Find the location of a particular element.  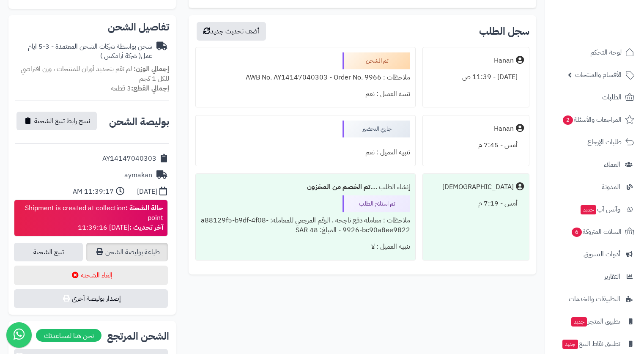

span: نسخ رابط تتبع الشحنة is located at coordinates (62, 121).